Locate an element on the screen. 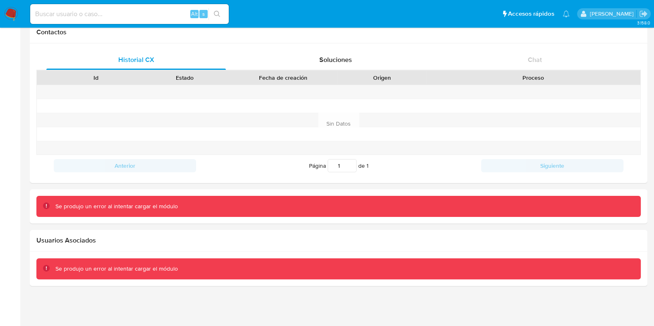 This screenshot has width=654, height=326. button: Siguiente is located at coordinates (552, 166).